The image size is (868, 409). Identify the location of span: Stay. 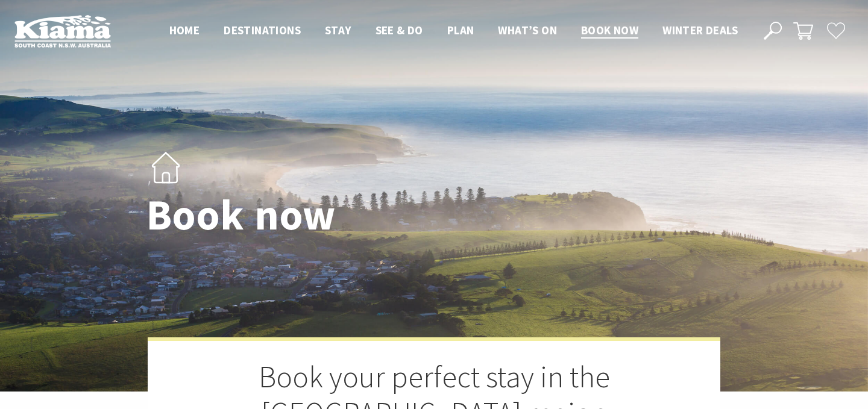
(338, 30).